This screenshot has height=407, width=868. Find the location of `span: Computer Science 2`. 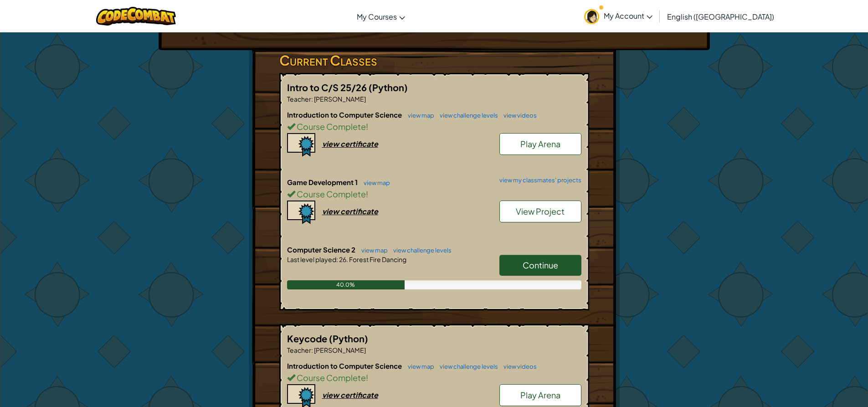

span: Computer Science 2 is located at coordinates (322, 249).